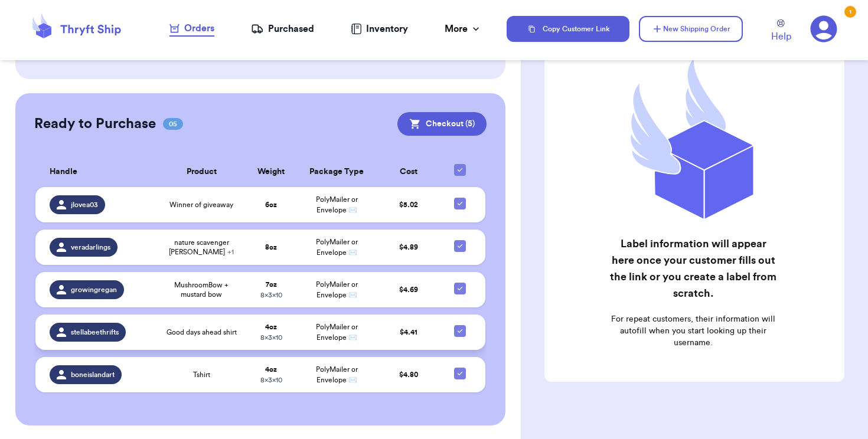  I want to click on span: MushroomBow + mustard bow, so click(201, 290).